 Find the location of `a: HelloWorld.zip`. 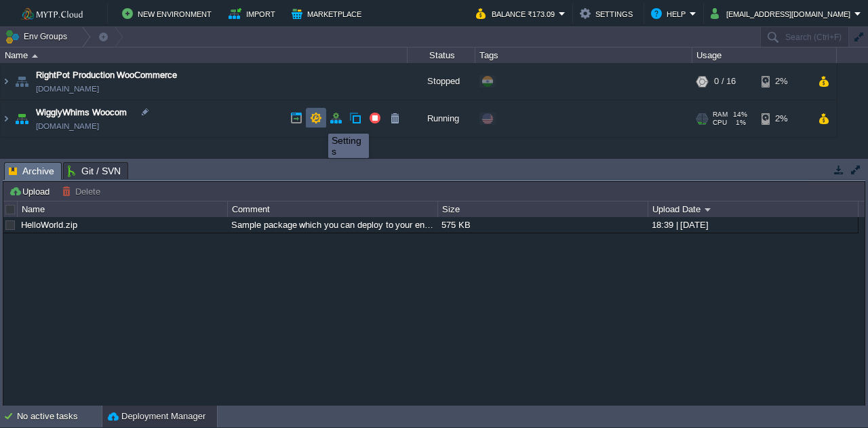

a: HelloWorld.zip is located at coordinates (48, 225).